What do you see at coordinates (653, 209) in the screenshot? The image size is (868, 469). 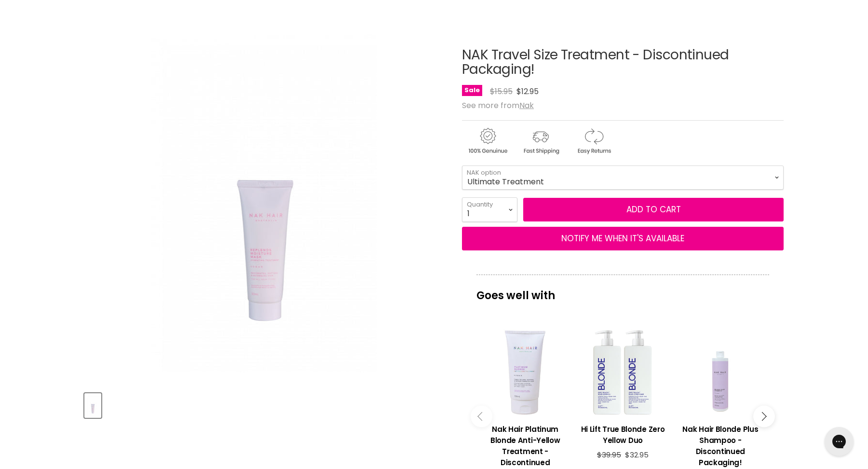 I see `span: Add to cart` at bounding box center [653, 209].